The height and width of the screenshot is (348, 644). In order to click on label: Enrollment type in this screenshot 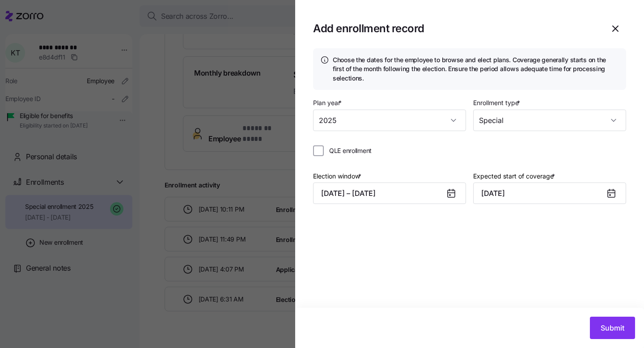, I will do `click(498, 103)`.